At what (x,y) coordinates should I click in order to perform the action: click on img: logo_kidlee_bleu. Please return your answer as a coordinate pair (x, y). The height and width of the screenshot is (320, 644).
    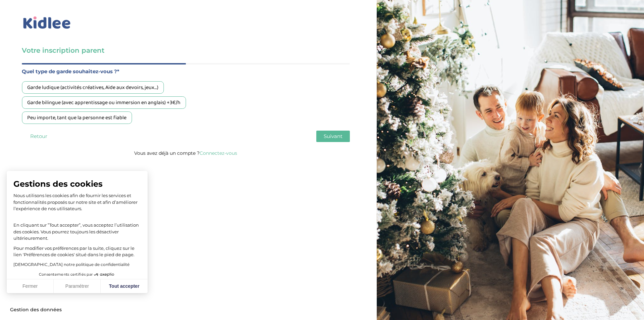
    Looking at the image, I should click on (47, 23).